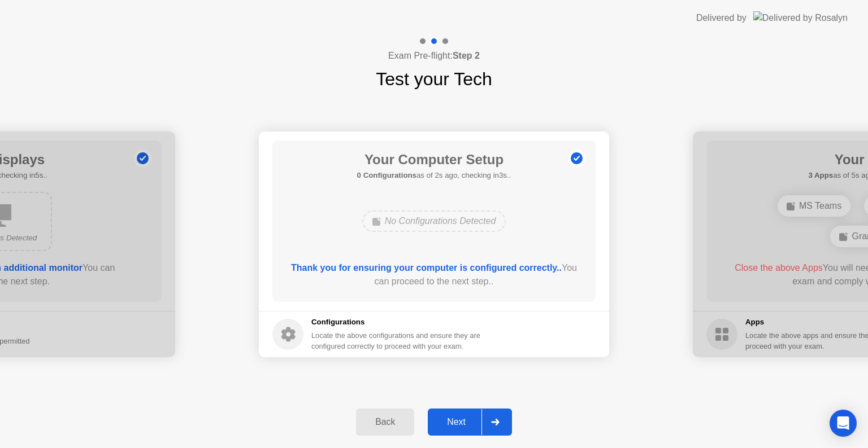 Image resolution: width=868 pixels, height=448 pixels. I want to click on div: Locate the above configurations and ensure they are configured correctly to proceed with your exam., so click(397, 341).